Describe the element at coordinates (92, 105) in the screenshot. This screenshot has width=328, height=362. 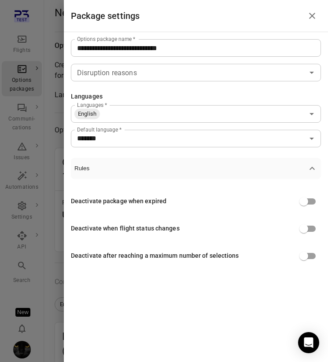
I see `label: Languages` at that location.